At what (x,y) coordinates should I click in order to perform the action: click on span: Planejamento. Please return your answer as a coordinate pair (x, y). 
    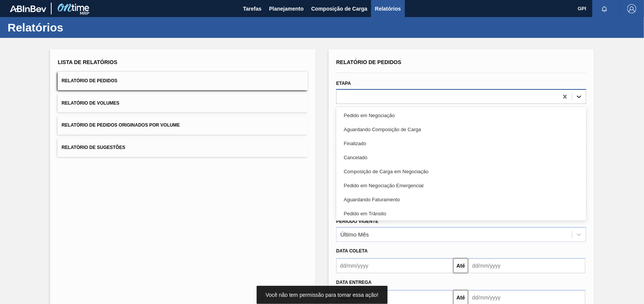
    Looking at the image, I should click on (286, 9).